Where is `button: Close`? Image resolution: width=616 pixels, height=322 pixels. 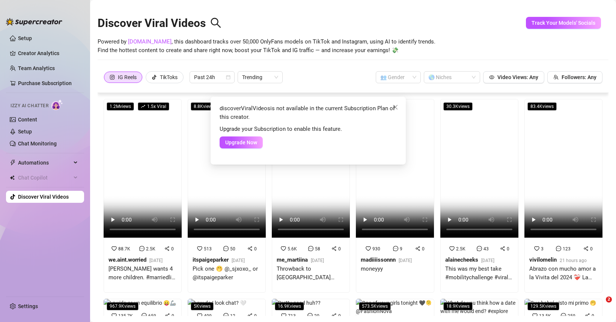 button: Close is located at coordinates (395, 107).